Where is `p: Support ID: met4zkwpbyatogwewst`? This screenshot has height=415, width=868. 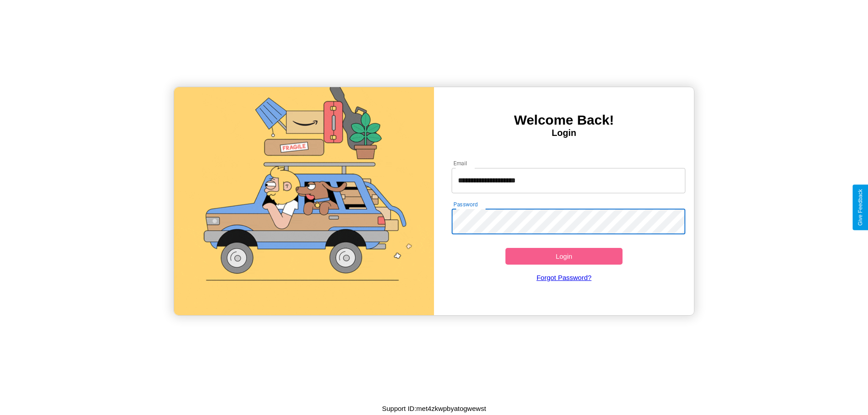 p: Support ID: met4zkwpbyatogwewst is located at coordinates (434, 408).